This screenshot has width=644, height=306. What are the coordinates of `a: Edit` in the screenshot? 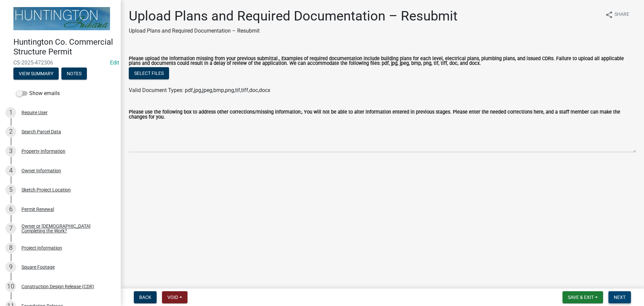 It's located at (115, 62).